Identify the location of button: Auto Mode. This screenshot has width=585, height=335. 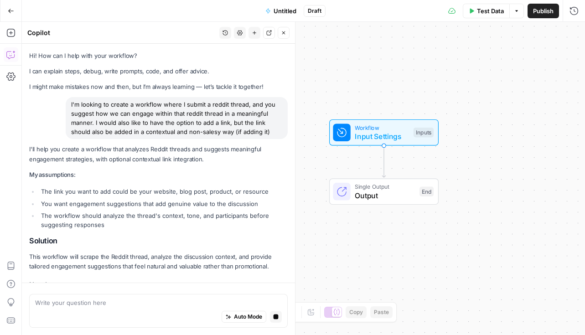
(244, 317).